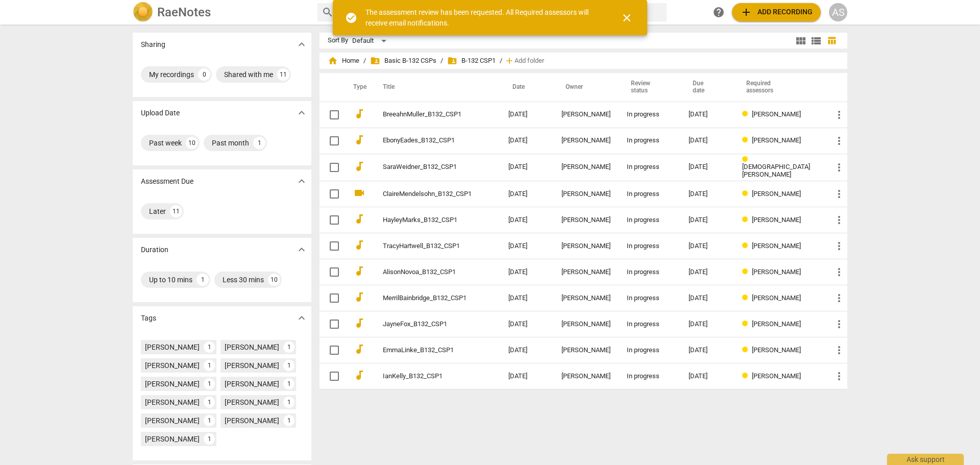 This screenshot has height=465, width=980. What do you see at coordinates (627, 18) in the screenshot?
I see `button: Close` at bounding box center [627, 18].